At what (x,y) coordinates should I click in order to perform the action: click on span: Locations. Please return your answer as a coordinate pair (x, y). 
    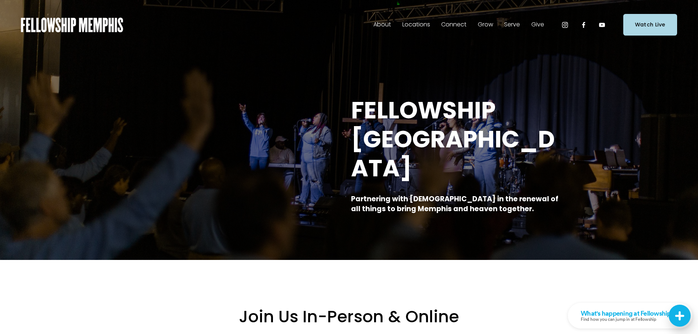
    Looking at the image, I should click on (416, 25).